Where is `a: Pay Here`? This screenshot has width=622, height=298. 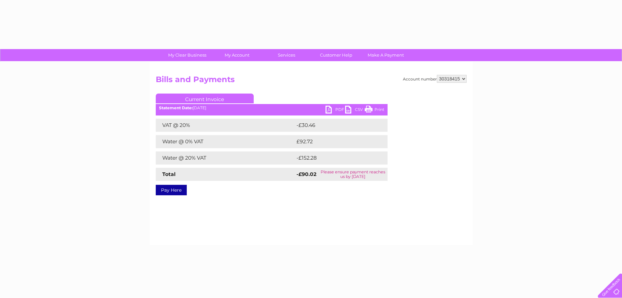
a: Pay Here is located at coordinates (171, 190).